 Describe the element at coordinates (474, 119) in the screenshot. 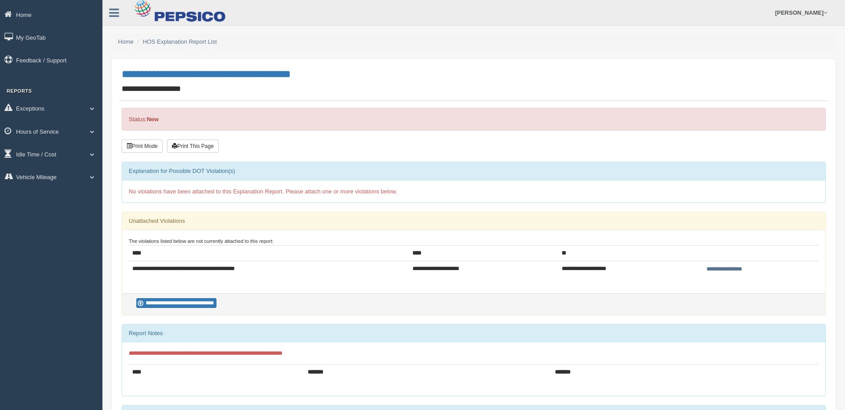

I see `div: Status:` at that location.